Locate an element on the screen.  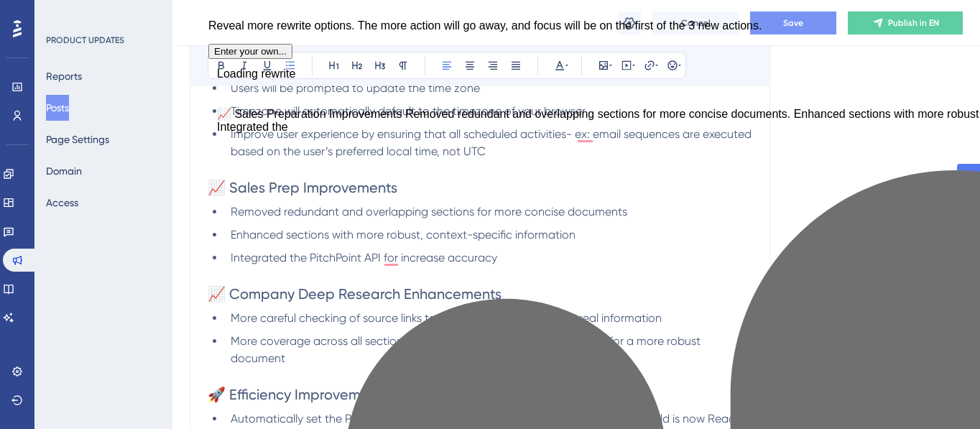
button: Posts is located at coordinates (57, 108).